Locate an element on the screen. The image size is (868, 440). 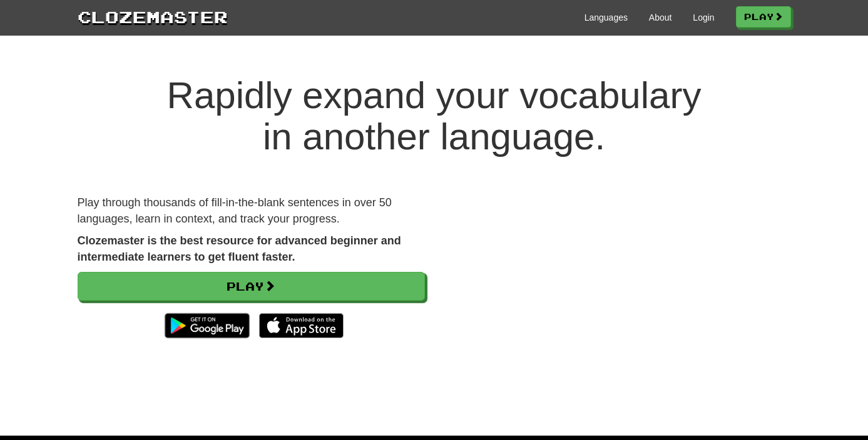
img: Get it on Google Play is located at coordinates (206, 326).